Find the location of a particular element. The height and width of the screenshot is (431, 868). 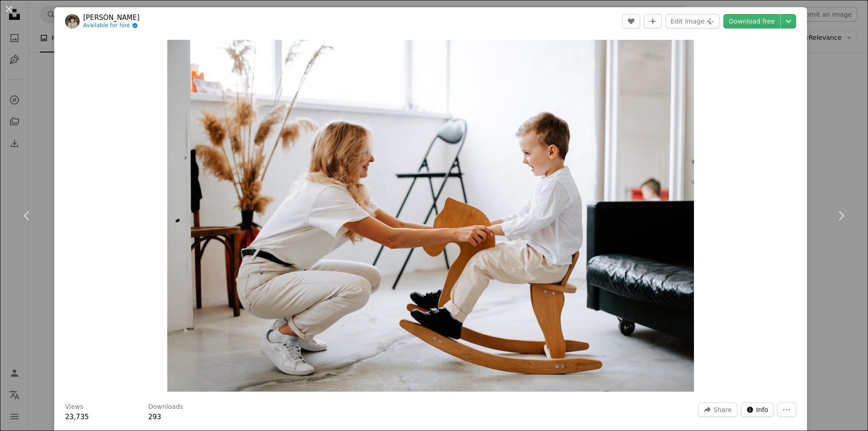

button: Share this image is located at coordinates (718, 410).